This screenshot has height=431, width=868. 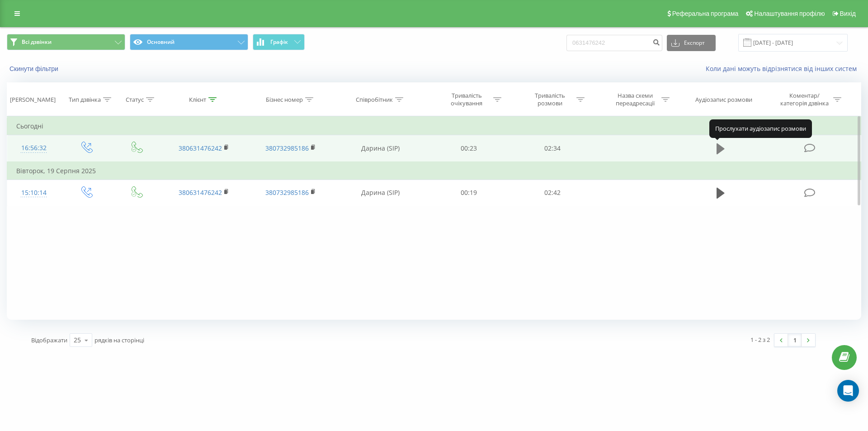 I want to click on div: Співробітник, so click(x=374, y=99).